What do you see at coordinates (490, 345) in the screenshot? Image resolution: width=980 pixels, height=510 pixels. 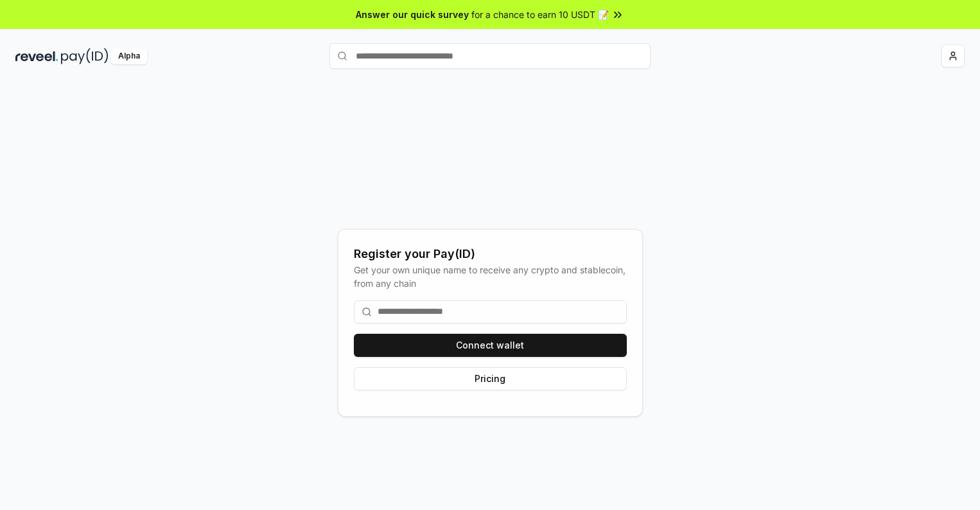 I see `button: Connect wallet` at bounding box center [490, 345].